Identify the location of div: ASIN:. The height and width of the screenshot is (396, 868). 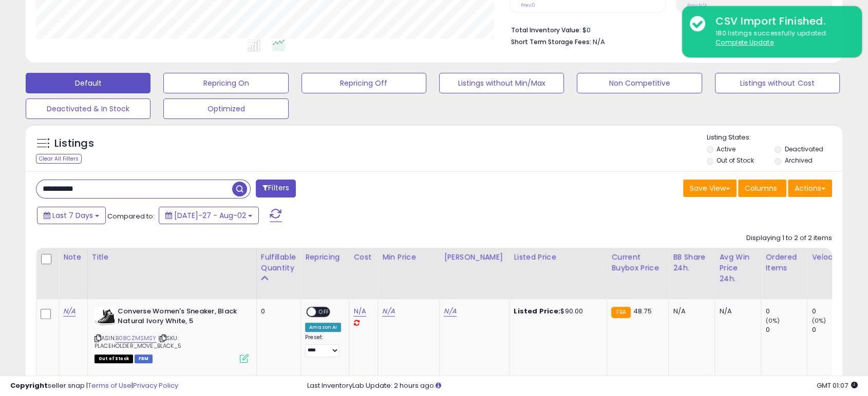
(172, 334).